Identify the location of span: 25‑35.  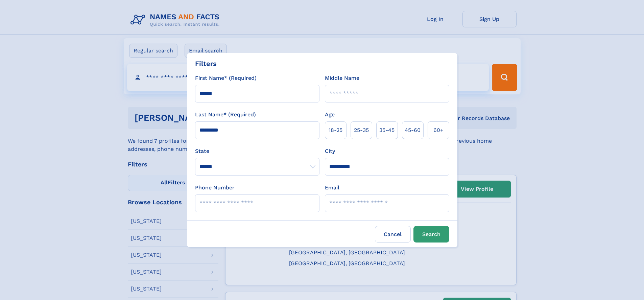
(361, 130).